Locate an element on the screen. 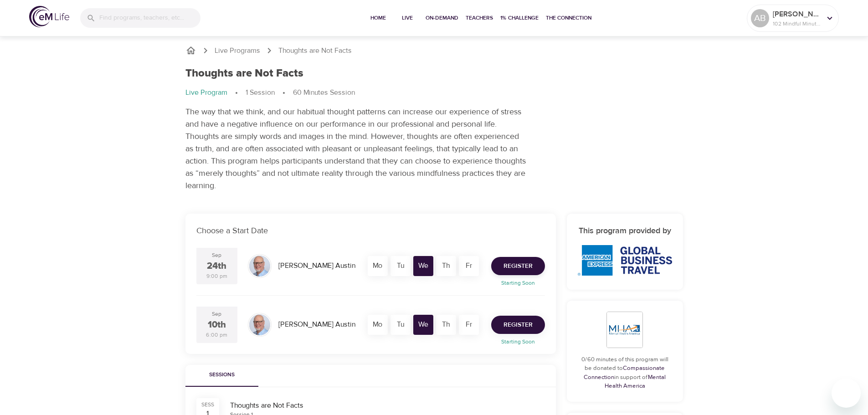  div: 9:00 pm is located at coordinates (217, 276).